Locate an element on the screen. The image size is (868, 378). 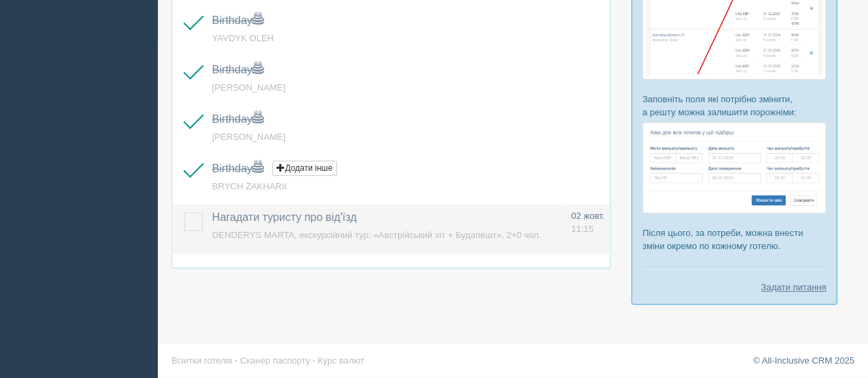
a: © All-Inclusive CRM 2025 is located at coordinates (804, 361).